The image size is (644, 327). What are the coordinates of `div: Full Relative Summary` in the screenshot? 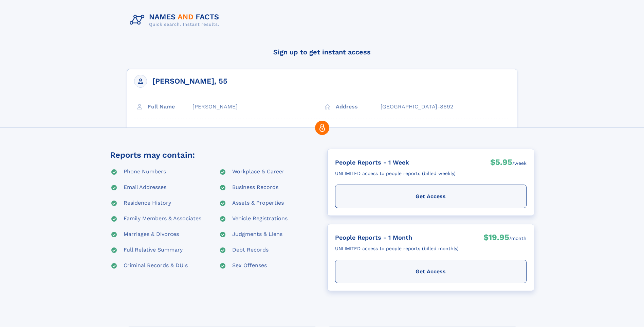 It's located at (153, 250).